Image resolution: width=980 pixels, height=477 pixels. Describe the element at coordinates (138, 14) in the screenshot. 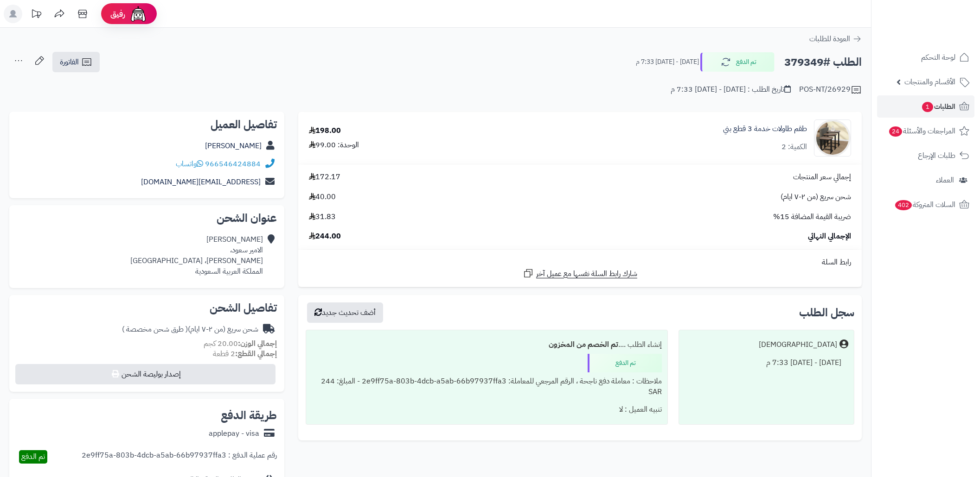

I see `img: ai-face.png` at that location.